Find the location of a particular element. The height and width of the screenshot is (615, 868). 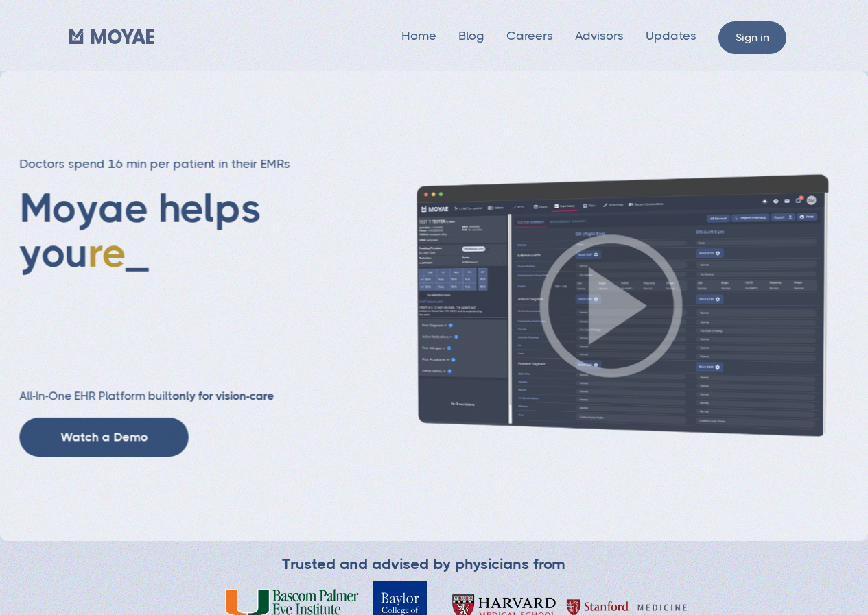

a: Watch a Demo is located at coordinates (103, 436).